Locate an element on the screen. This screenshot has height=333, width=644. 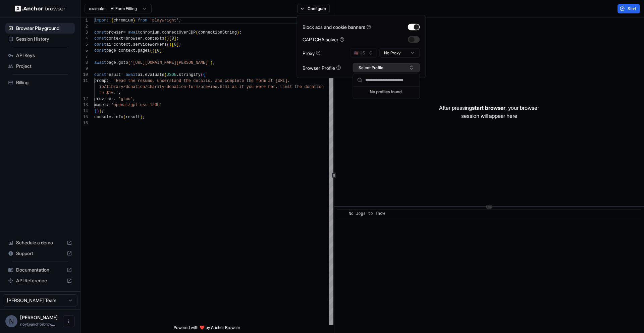
span: 'openai/gpt-oss-120b' is located at coordinates (136, 105).